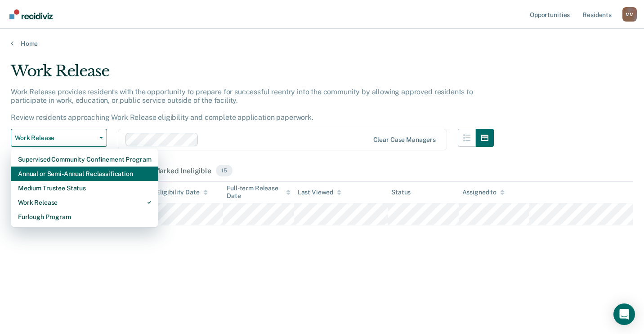  What do you see at coordinates (84, 188) in the screenshot?
I see `div: Dropdown Menu` at bounding box center [84, 188].